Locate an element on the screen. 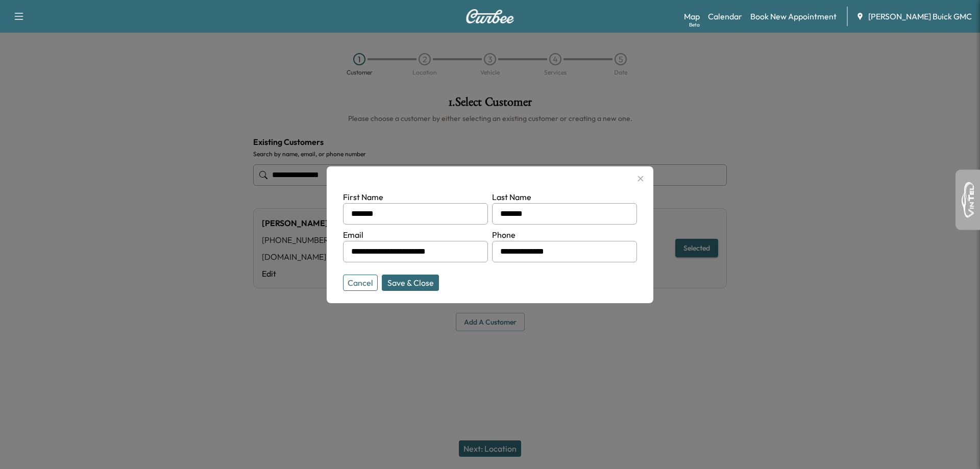 The height and width of the screenshot is (469, 980). button: Save & Close is located at coordinates (410, 282).